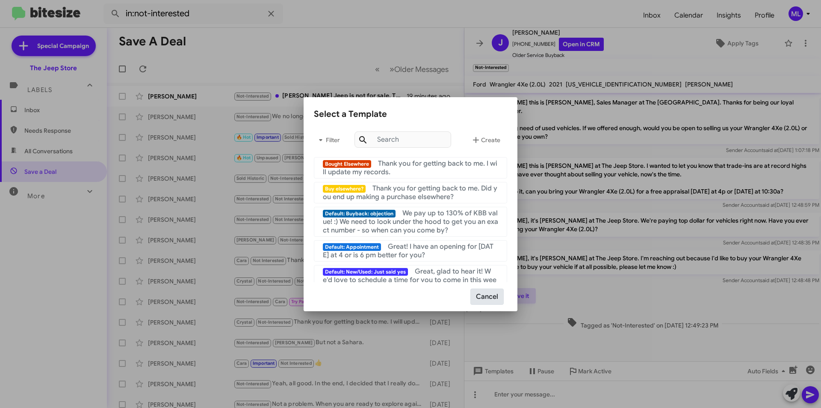 The height and width of the screenshot is (408, 821). I want to click on span: We pay up to 130% of KBB value! :) We need to look under the hood to get you an exact number - so..., so click(411, 222).